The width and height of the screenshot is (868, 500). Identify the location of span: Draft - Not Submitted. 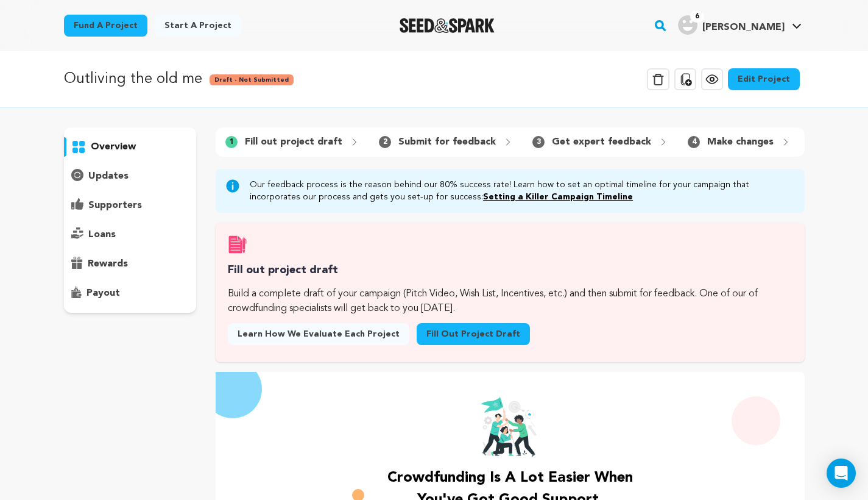
(252, 80).